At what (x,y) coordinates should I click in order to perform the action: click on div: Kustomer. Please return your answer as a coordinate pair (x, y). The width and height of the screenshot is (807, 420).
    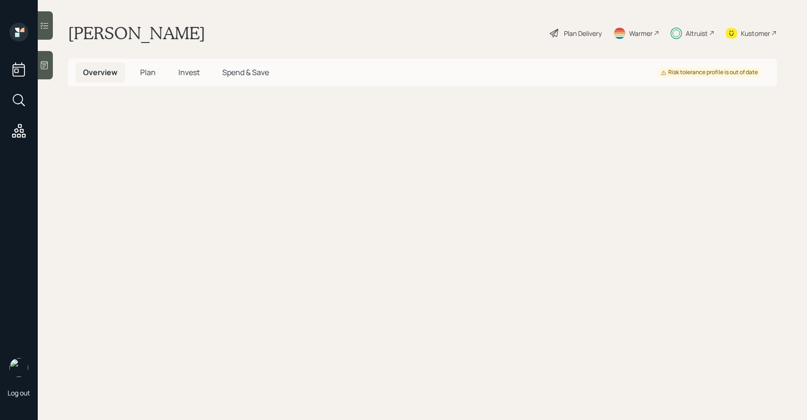
    Looking at the image, I should click on (756, 33).